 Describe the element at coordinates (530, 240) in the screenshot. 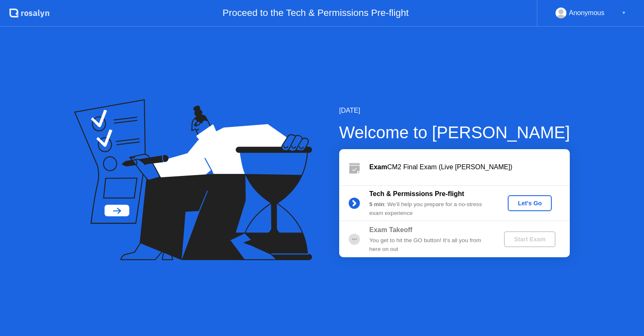

I see `button: Start Exam` at that location.